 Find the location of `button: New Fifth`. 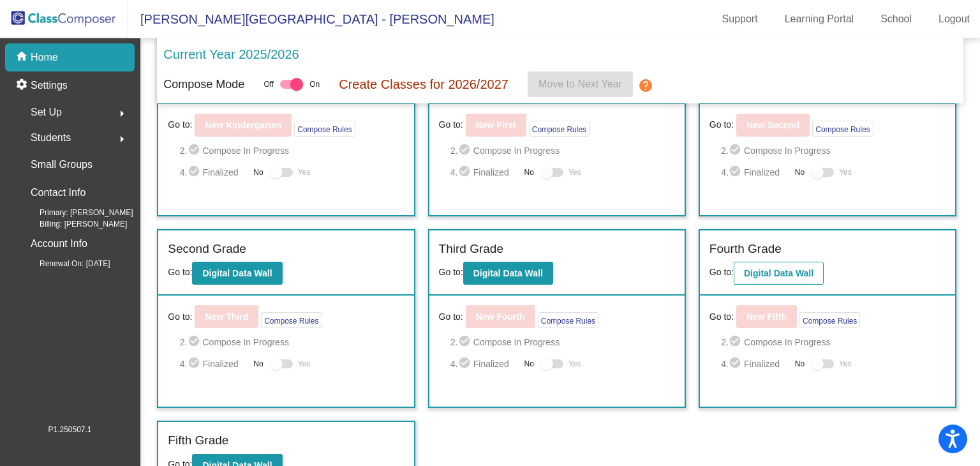

button: New Fifth is located at coordinates (767, 316).